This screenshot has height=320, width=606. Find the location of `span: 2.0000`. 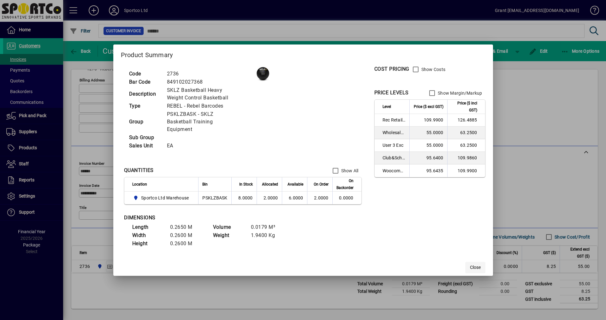

span: 2.0000 is located at coordinates (321, 198).